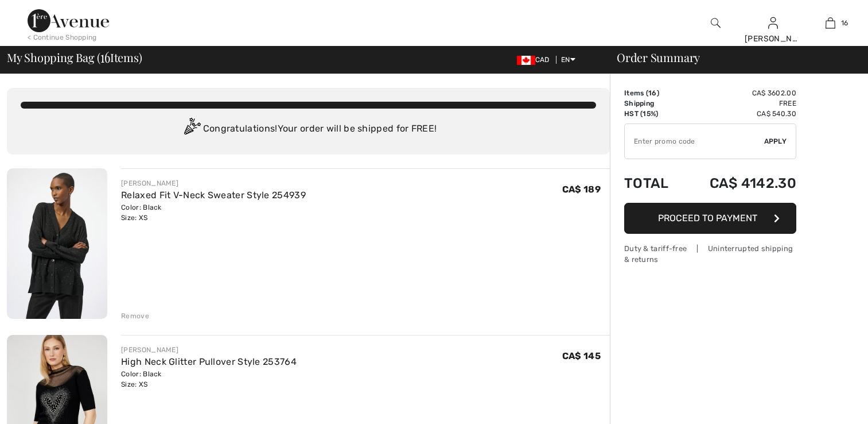 This screenshot has height=424, width=868. What do you see at coordinates (830, 23) in the screenshot?
I see `img: My Bag` at bounding box center [830, 23].